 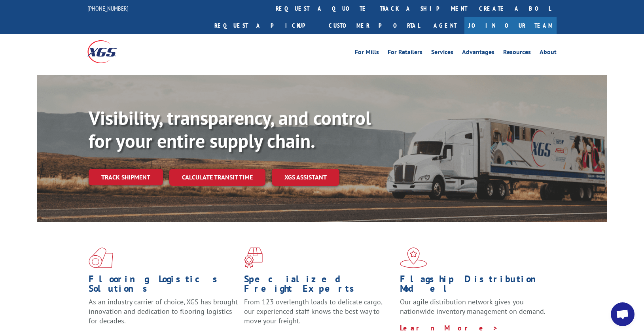 What do you see at coordinates (101, 258) in the screenshot?
I see `img: xgs-icon-total-supply-chain-intelligence-red` at bounding box center [101, 258].